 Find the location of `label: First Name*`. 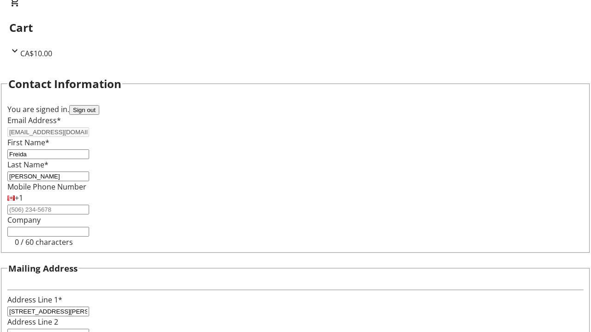

label: First Name* is located at coordinates (28, 143).